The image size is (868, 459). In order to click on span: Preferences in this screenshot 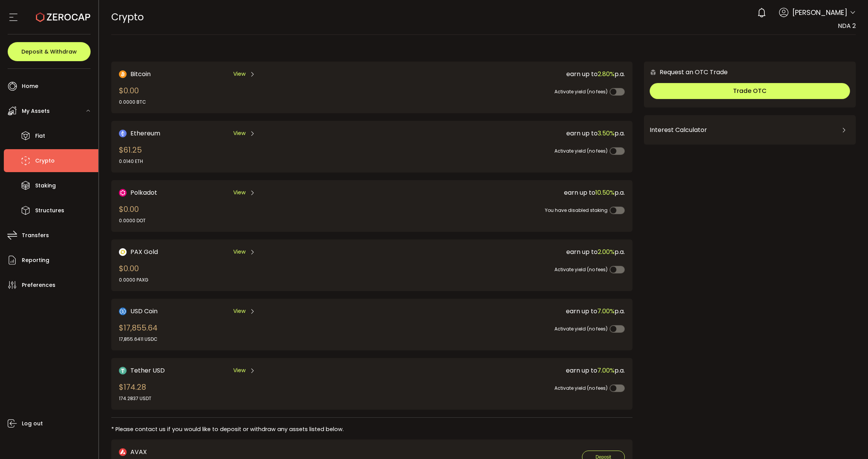, I will do `click(39, 285)`.